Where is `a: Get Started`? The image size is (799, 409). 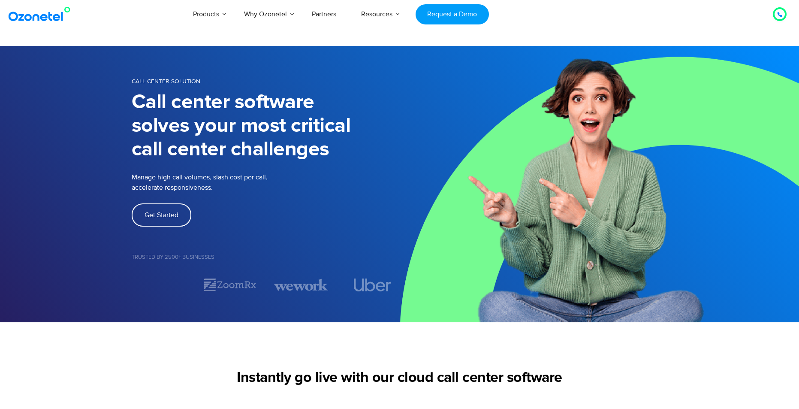
a: Get Started is located at coordinates (161, 215).